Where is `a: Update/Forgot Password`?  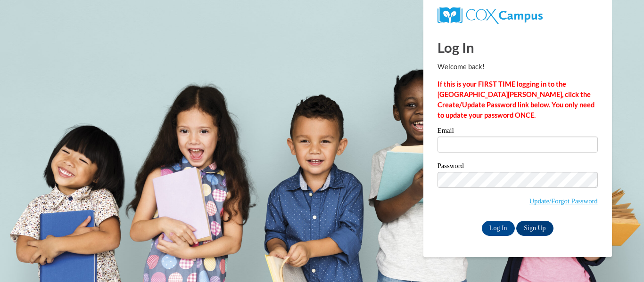 a: Update/Forgot Password is located at coordinates (564, 201).